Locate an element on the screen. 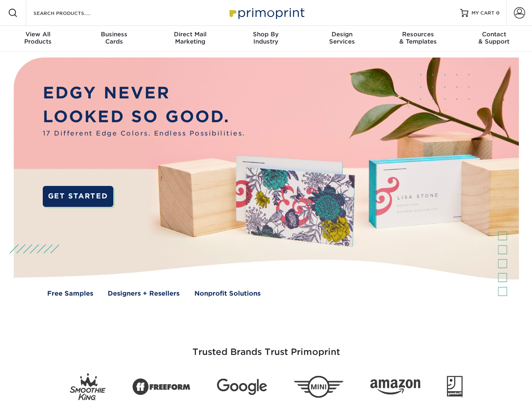  span: Direct Mail is located at coordinates (190, 34).